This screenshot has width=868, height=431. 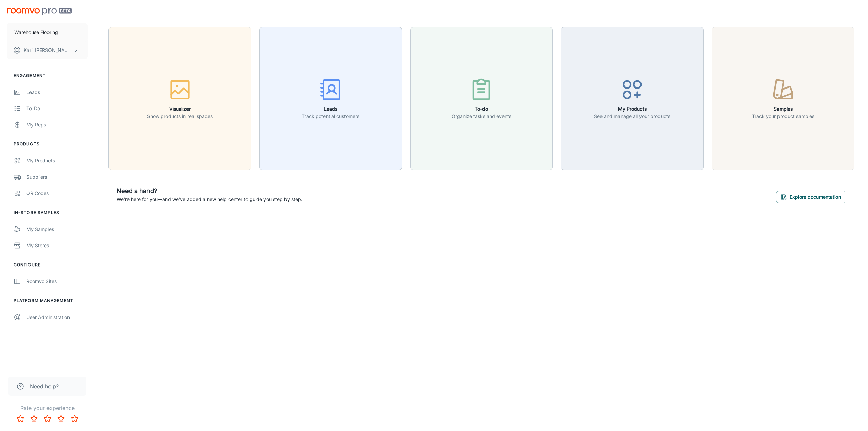 What do you see at coordinates (632, 116) in the screenshot?
I see `p: See and manage all your products` at bounding box center [632, 116].